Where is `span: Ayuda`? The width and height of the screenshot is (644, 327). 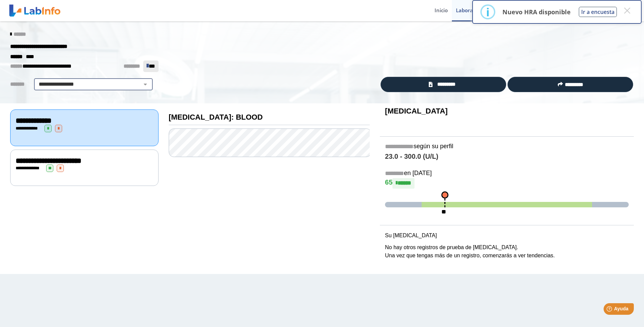 span: Ayuda is located at coordinates (38, 8).